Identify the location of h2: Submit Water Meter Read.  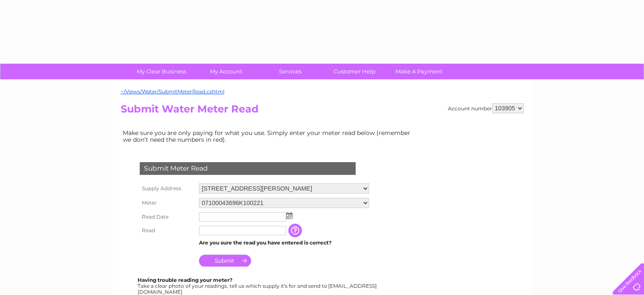
(322, 111).